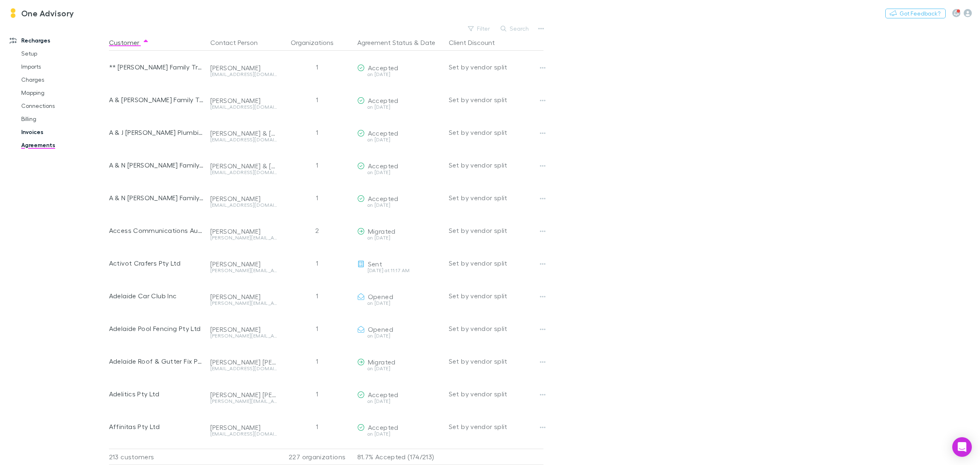 The width and height of the screenshot is (980, 465). Describe the element at coordinates (428, 42) in the screenshot. I see `button: Date` at that location.